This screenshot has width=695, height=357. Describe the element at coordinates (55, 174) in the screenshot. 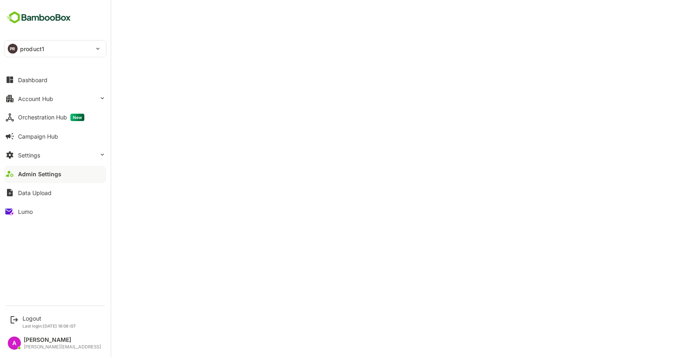

I see `button: Admin Settings` at that location.